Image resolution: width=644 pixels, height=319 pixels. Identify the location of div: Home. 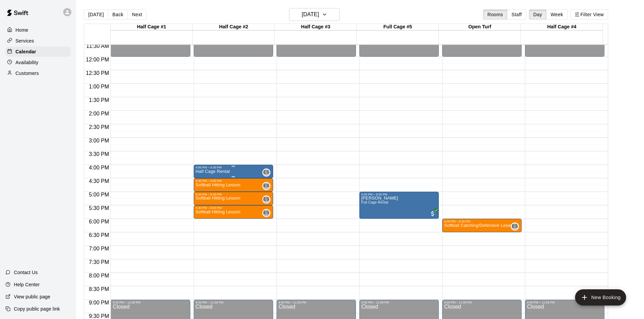
(38, 30).